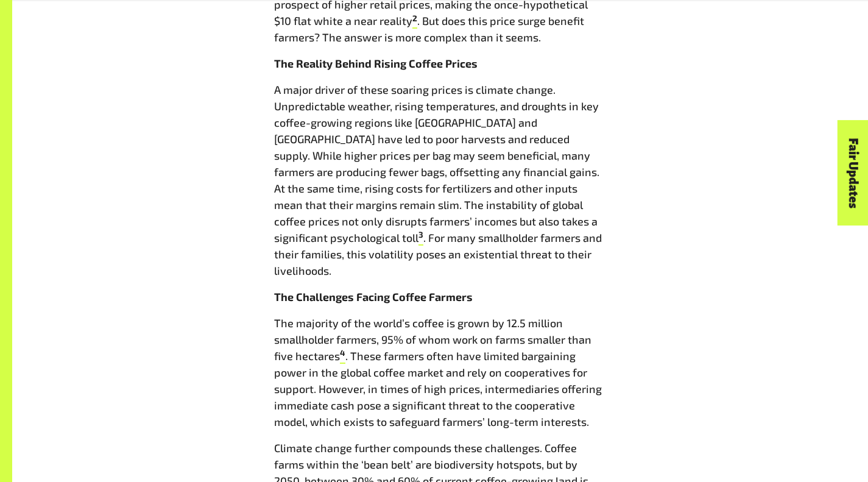 The image size is (868, 482). I want to click on sup: 3, so click(421, 235).